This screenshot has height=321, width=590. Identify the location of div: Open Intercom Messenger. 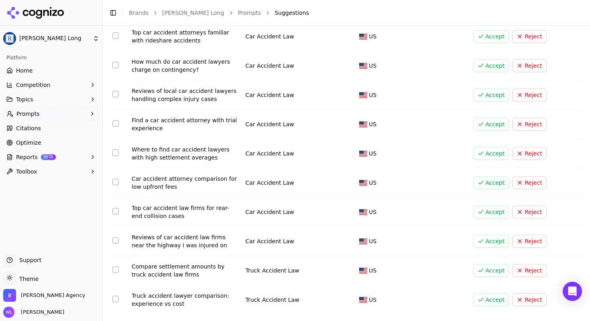
(572, 292).